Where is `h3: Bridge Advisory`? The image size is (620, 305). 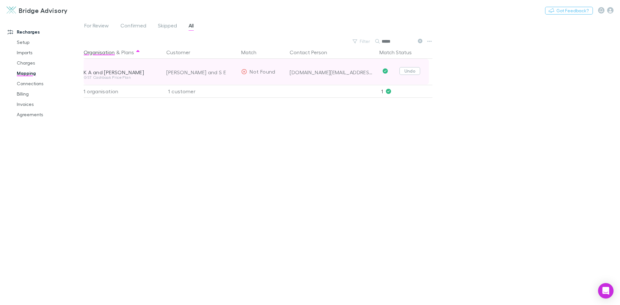
h3: Bridge Advisory is located at coordinates (43, 10).